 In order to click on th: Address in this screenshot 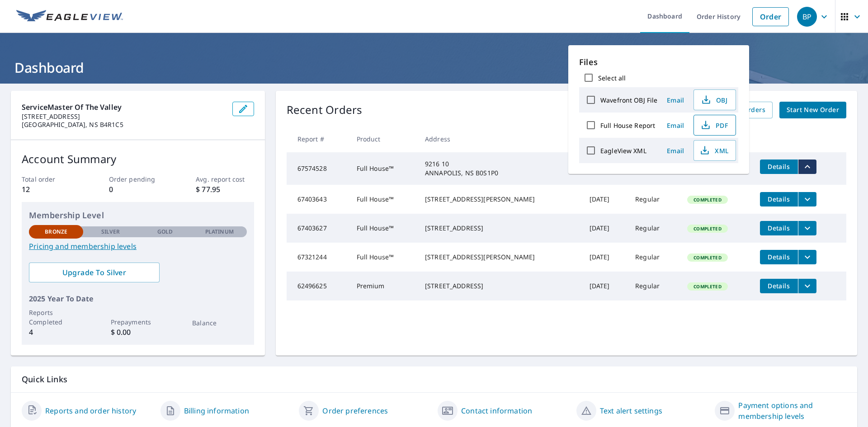, I will do `click(500, 138)`.